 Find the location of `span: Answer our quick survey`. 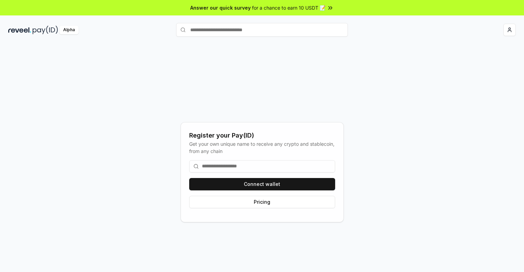

span: Answer our quick survey is located at coordinates (220, 8).